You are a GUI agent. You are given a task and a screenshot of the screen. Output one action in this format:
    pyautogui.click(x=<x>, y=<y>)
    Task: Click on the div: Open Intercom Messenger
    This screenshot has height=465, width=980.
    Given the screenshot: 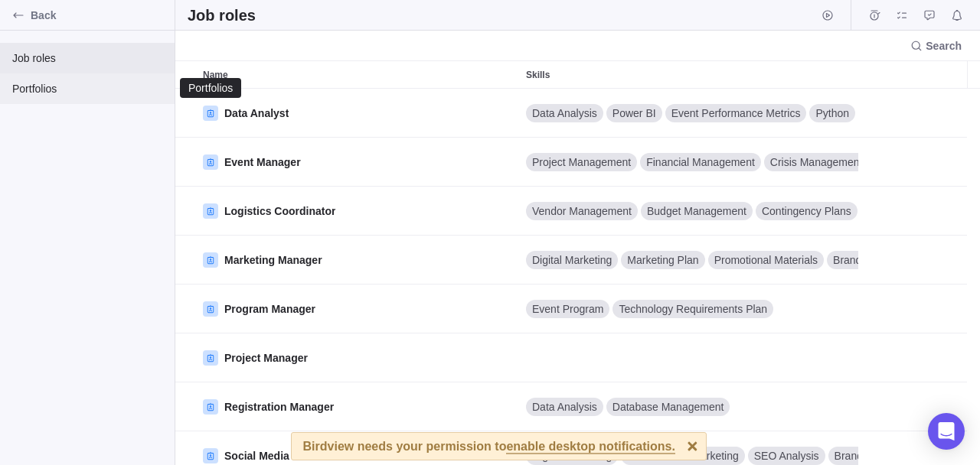 What is the action you would take?
    pyautogui.click(x=946, y=432)
    